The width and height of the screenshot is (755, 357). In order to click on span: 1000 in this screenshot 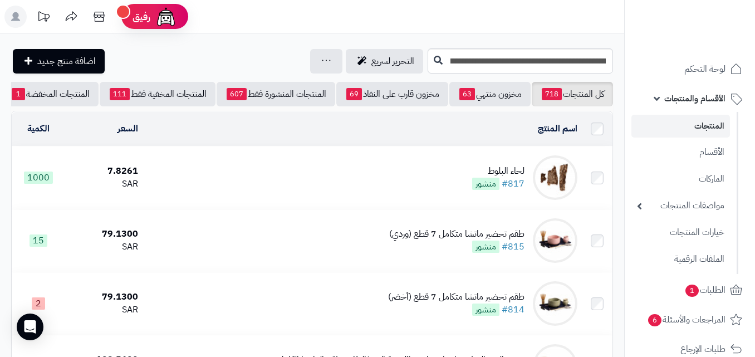, I will do `click(38, 178)`.